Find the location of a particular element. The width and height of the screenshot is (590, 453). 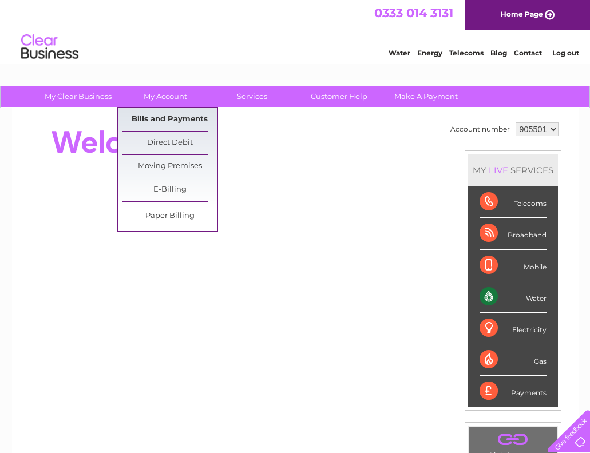

img: logo.png is located at coordinates (50, 47).